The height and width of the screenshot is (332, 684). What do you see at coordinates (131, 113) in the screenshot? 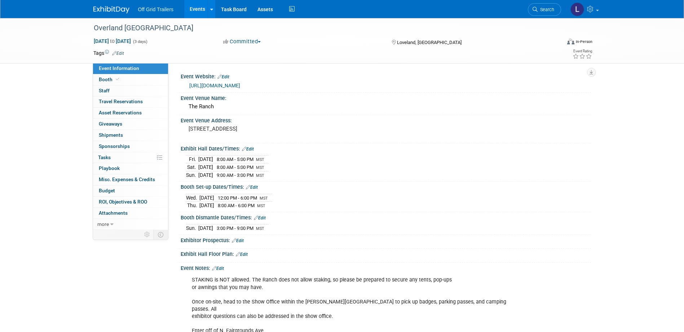
I see `a: Asset Reservations` at bounding box center [131, 113].